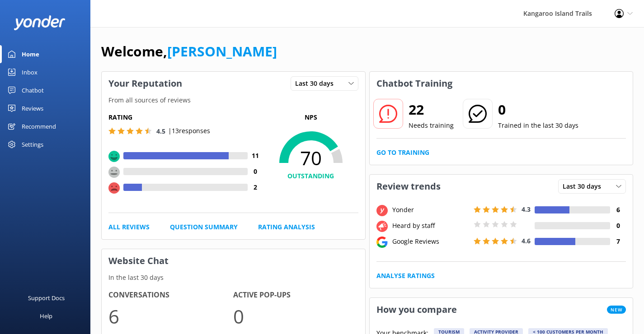 This screenshot has width=644, height=334. What do you see at coordinates (430, 242) in the screenshot?
I see `div: Google Reviews` at bounding box center [430, 242].